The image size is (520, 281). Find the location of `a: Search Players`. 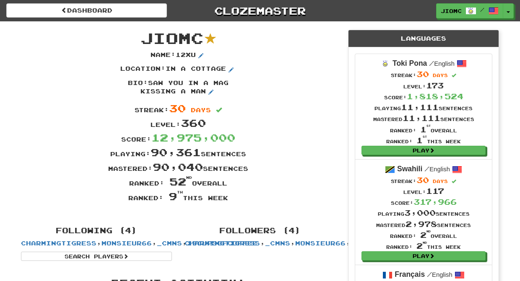

a: Search Players is located at coordinates (96, 256).